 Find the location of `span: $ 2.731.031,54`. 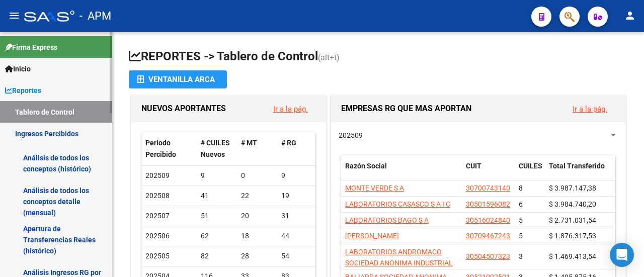

span: $ 2.731.031,54 is located at coordinates (572, 220).